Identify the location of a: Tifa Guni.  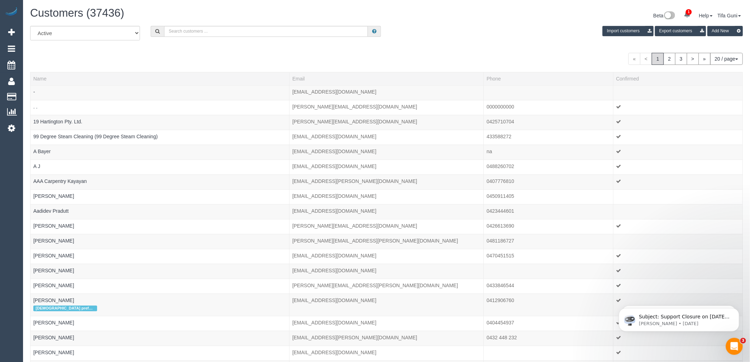
(729, 16).